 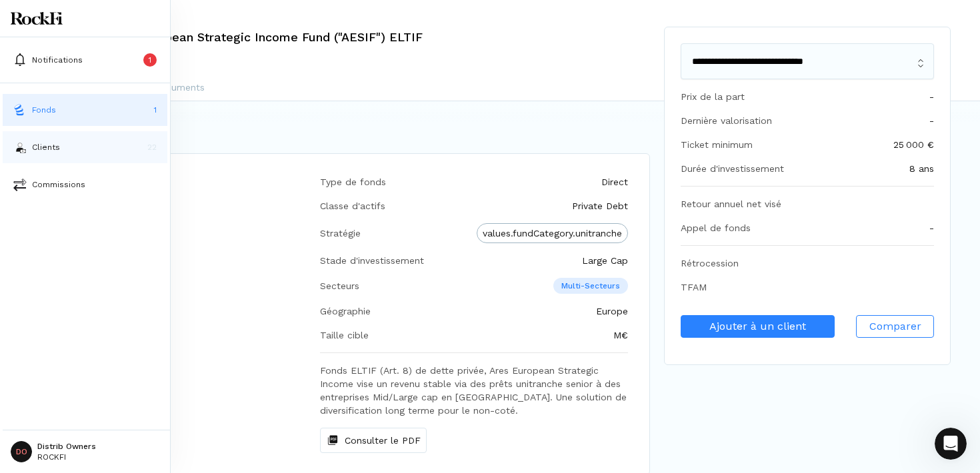 What do you see at coordinates (732, 169) in the screenshot?
I see `div: Durée d'investissement` at bounding box center [732, 169].